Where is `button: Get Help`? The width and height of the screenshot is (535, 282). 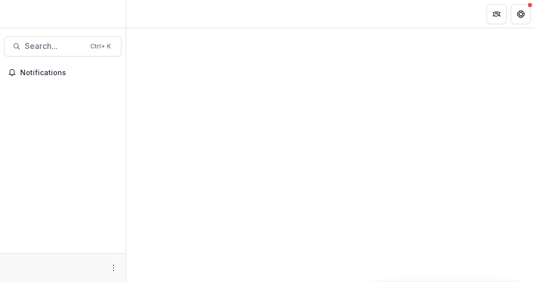 button: Get Help is located at coordinates (520, 14).